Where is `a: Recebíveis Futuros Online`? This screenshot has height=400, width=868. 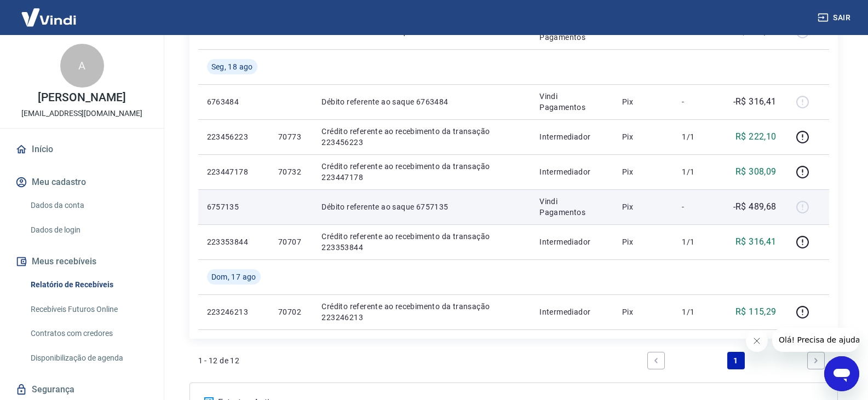
a: Recebíveis Futuros Online is located at coordinates (89, 310).